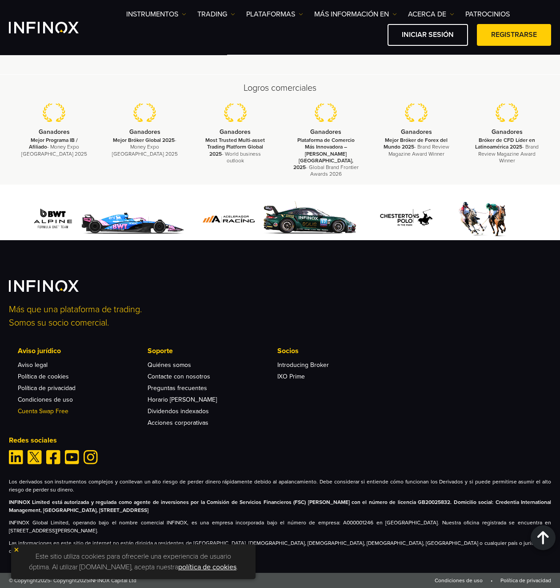 The width and height of the screenshot is (560, 588). What do you see at coordinates (416, 143) in the screenshot?
I see `strong: Mejor Bróker de Forex del Mundo 2025` at bounding box center [416, 143].